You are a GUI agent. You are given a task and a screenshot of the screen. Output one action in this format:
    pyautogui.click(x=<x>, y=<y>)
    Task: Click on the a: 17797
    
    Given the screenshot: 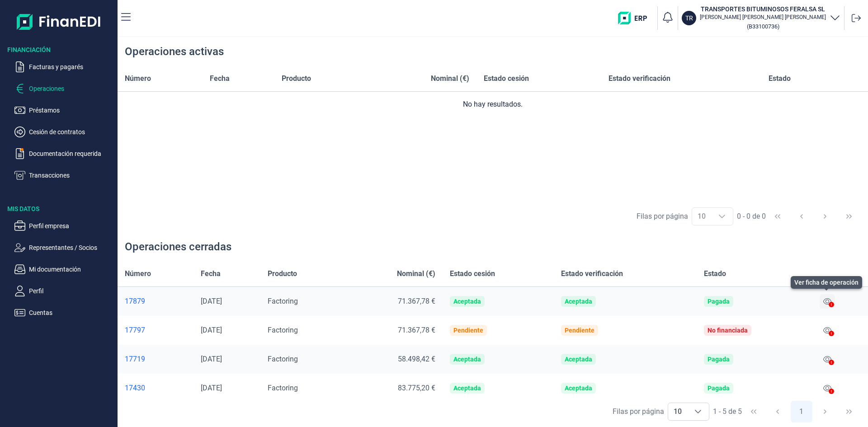 What is the action you would take?
    pyautogui.click(x=156, y=330)
    